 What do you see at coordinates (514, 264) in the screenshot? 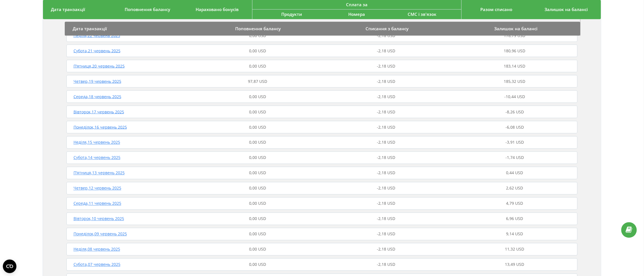
I see `span: 13,49 USD` at bounding box center [514, 264].